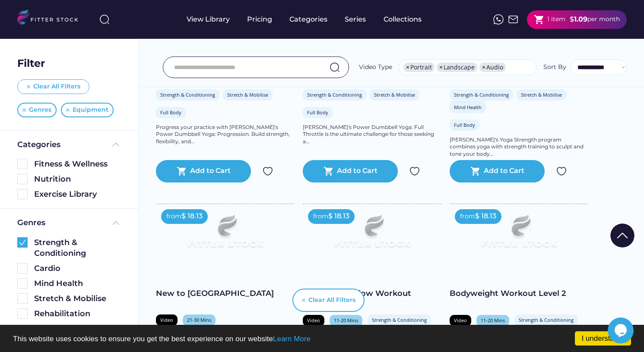  Describe the element at coordinates (291, 339) in the screenshot. I see `a: Learn More` at that location.